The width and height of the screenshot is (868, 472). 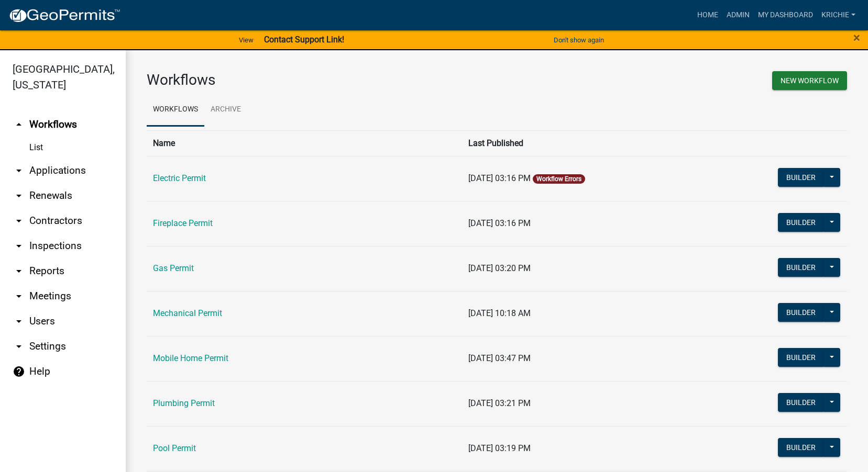 What do you see at coordinates (175, 110) in the screenshot?
I see `a: Workflows` at bounding box center [175, 110].